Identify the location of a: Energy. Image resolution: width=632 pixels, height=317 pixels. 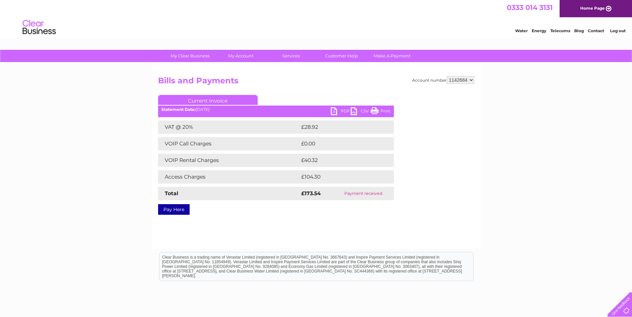
(539, 31).